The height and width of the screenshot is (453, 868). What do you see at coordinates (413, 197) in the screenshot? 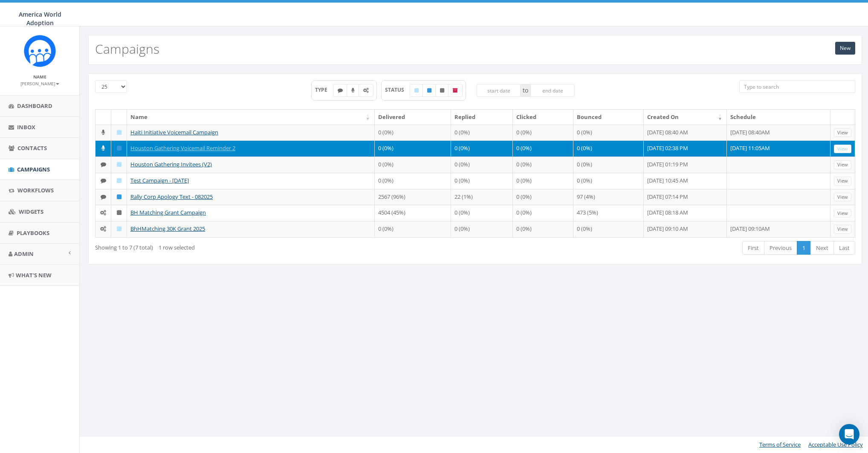
I see `td: 2567 (96%)` at bounding box center [413, 197].